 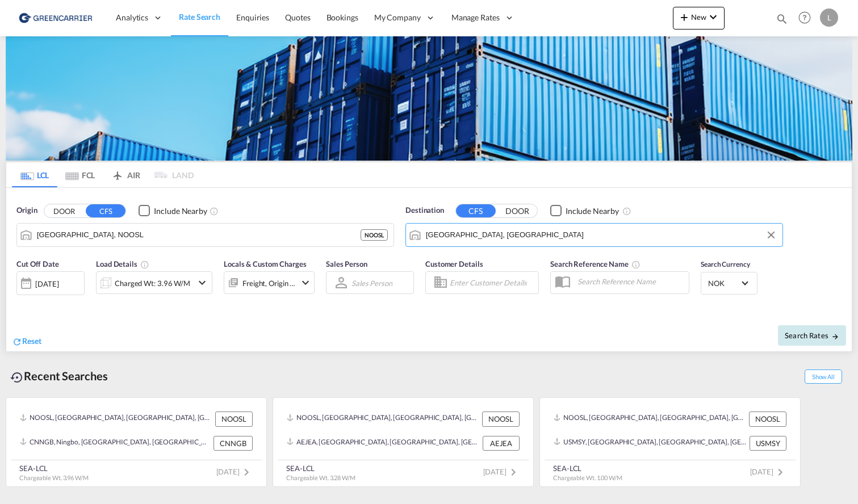 I want to click on div: USMSY, New Orleans, LA, United States, North America, Americas, so click(x=650, y=443).